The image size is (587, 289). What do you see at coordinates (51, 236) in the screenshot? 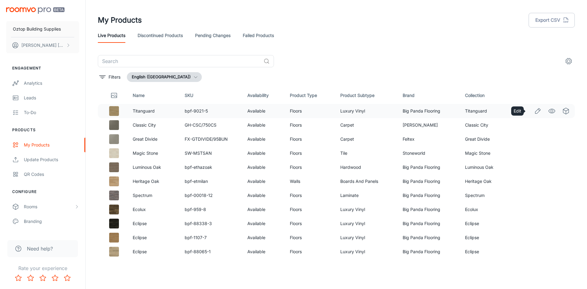
I see `div: Texts` at bounding box center [51, 236].